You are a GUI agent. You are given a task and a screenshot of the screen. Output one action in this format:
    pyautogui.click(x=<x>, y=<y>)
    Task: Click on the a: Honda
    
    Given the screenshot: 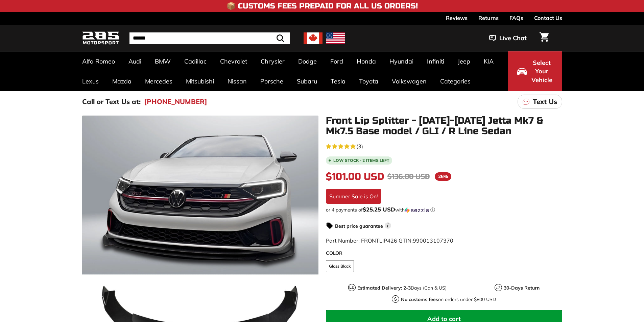 What is the action you would take?
    pyautogui.click(x=366, y=61)
    